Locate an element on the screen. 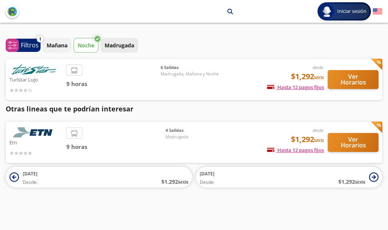 The height and width of the screenshot is (230, 388). span: Madrugada, Mañana y Noche is located at coordinates (189, 74).